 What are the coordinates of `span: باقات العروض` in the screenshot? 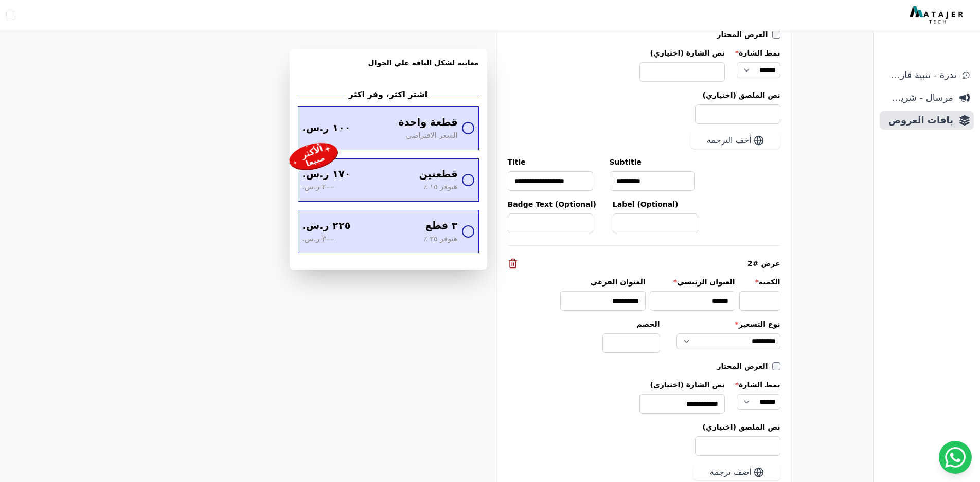 It's located at (918, 120).